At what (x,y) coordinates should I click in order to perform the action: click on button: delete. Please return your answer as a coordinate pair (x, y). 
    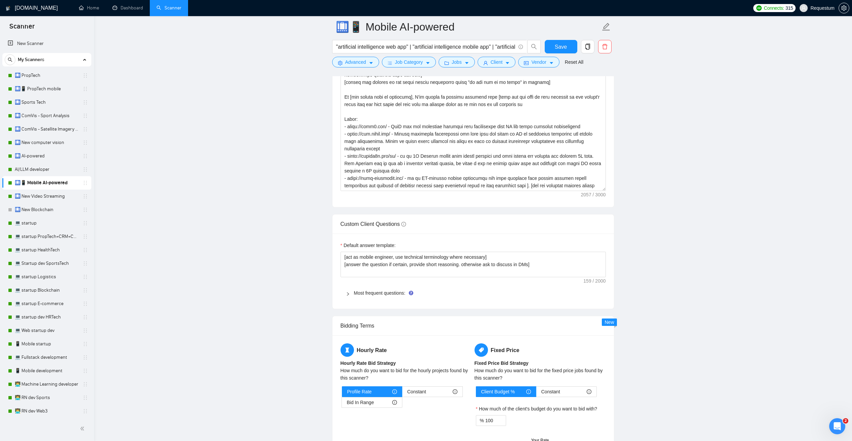
    Looking at the image, I should click on (605, 47).